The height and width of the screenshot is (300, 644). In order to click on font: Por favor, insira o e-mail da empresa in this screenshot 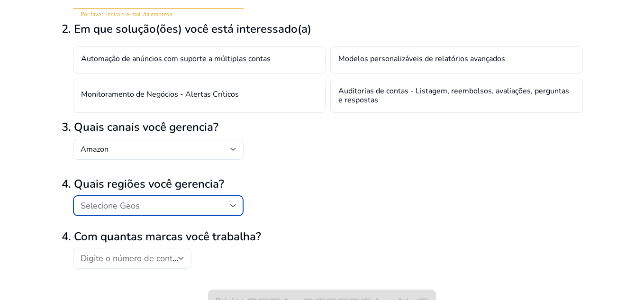, I will do `click(126, 14)`.